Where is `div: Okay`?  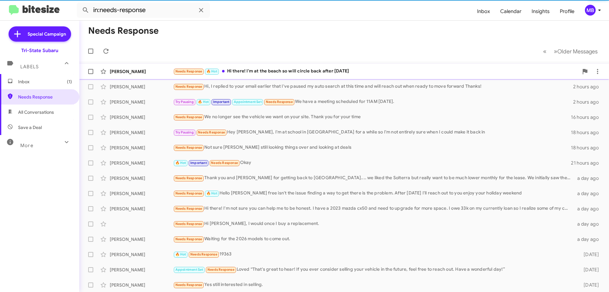 div: Okay is located at coordinates (372, 162).